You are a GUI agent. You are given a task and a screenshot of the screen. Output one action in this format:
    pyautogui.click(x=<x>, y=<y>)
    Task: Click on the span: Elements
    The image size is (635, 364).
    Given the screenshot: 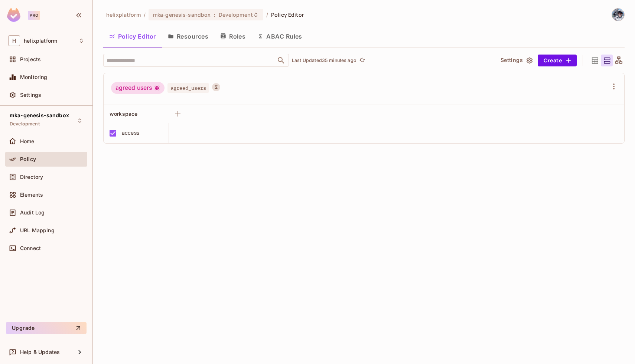 What is the action you would take?
    pyautogui.click(x=32, y=195)
    